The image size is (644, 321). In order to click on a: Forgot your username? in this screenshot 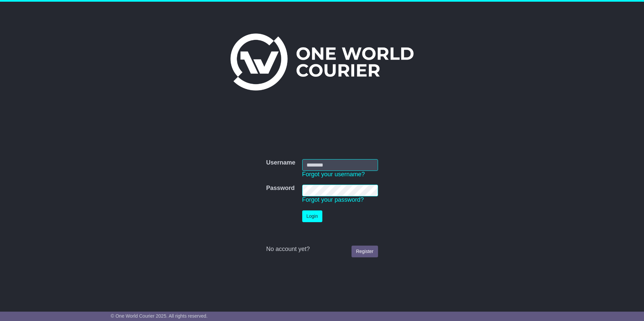, I will do `click(333, 174)`.